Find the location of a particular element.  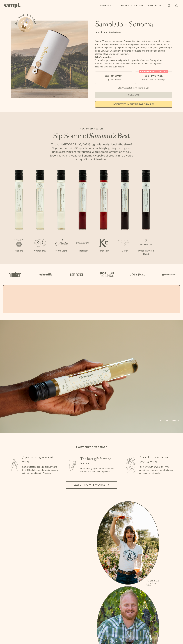

p: Fall in love with a wine, or 7? We make it easy to order more bottles or glasses of your favorites. is located at coordinates (157, 470).